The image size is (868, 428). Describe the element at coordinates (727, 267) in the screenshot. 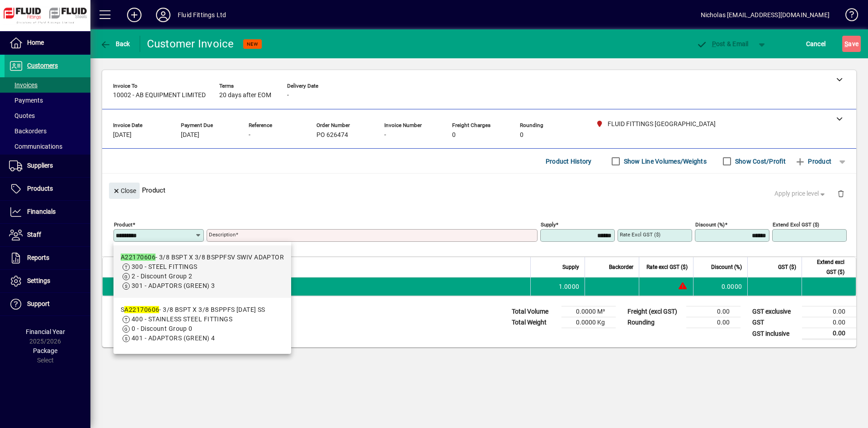

I see `span: Discount (%)` at that location.